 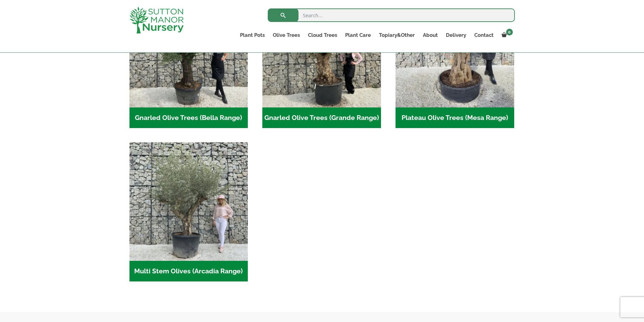 What do you see at coordinates (456, 35) in the screenshot?
I see `a: Delivery` at bounding box center [456, 35].